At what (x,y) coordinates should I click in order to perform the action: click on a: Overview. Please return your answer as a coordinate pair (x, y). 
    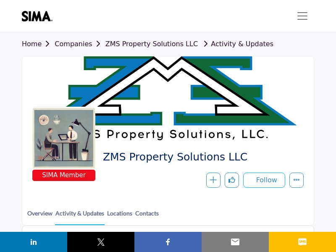
    Looking at the image, I should click on (40, 216).